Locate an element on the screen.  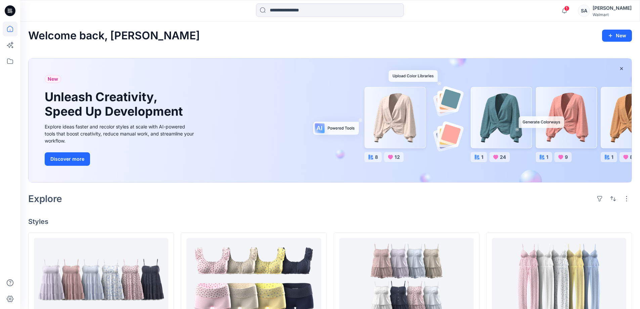
div: Explore ideas faster and recolor styles at scale with AI-powered tools that boost creativity, red... is located at coordinates (120, 133).